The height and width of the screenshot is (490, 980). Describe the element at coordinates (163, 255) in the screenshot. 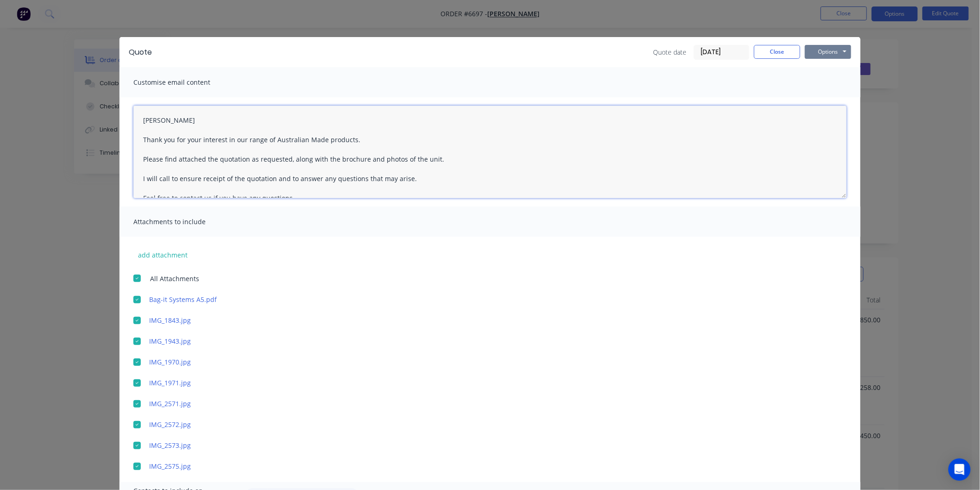

I see `button: add attachment` at that location.